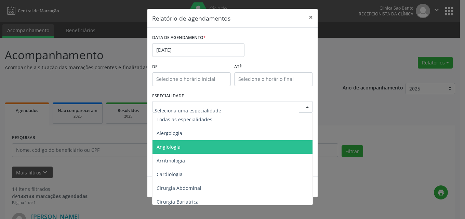  What do you see at coordinates (274, 67) in the screenshot?
I see `label: ATÉ` at bounding box center [274, 67].